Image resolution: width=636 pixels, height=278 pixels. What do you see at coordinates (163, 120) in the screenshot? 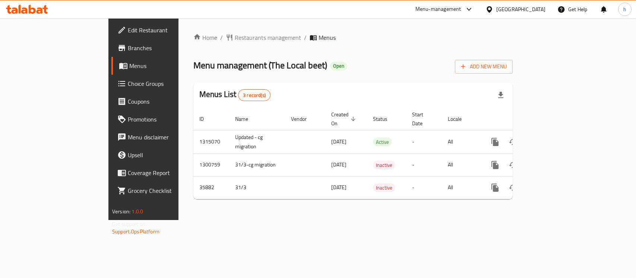
I see `a: Promotions` at bounding box center [163, 120].